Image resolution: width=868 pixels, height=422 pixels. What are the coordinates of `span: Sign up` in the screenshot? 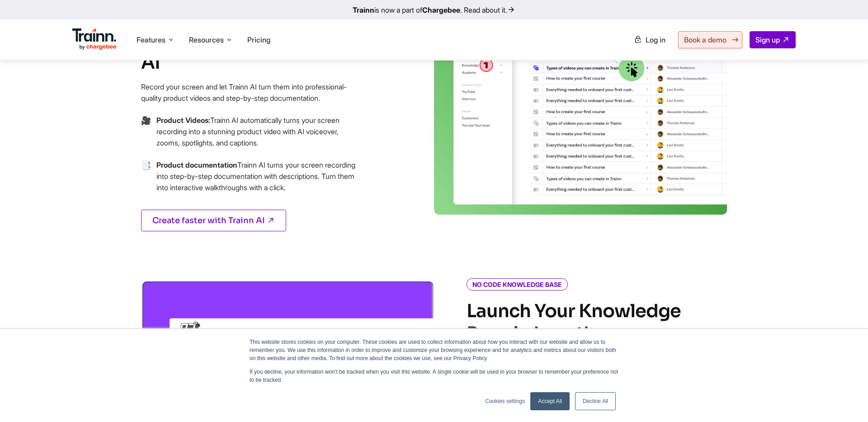 It's located at (768, 40).